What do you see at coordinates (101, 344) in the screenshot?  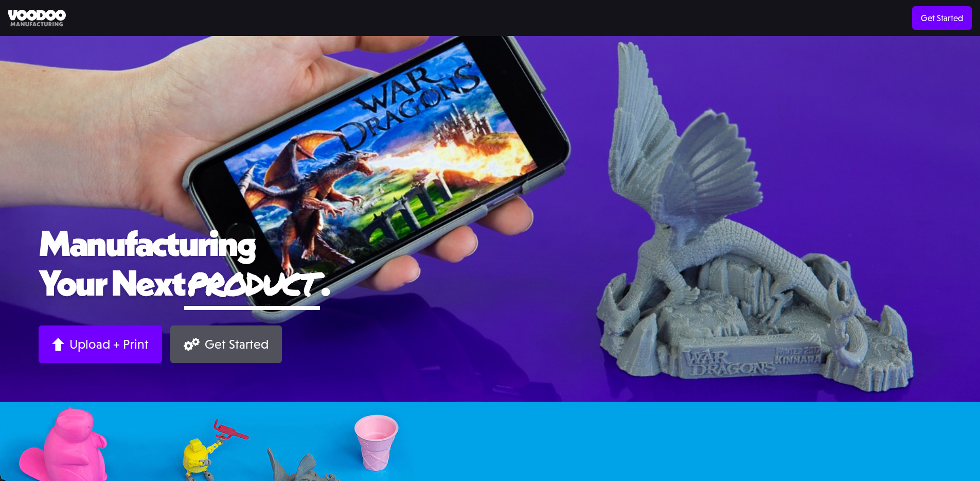 I see `a: Upload + Print` at bounding box center [101, 344].